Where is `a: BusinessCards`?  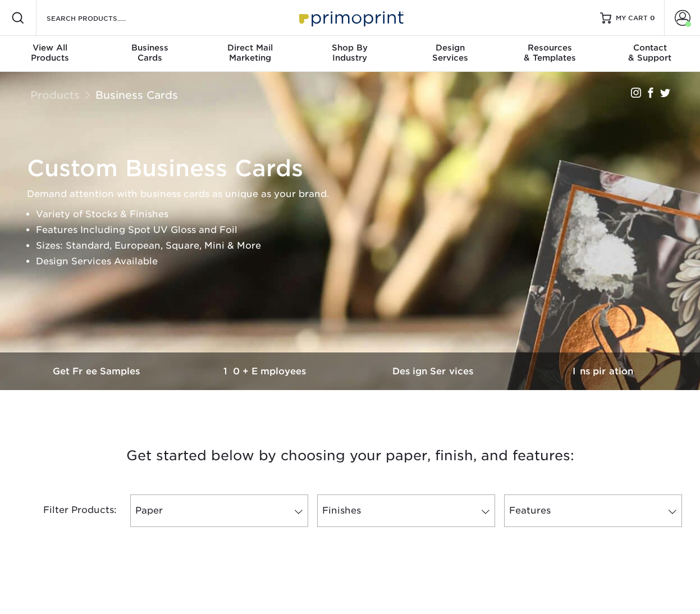
a: BusinessCards is located at coordinates (150, 54).